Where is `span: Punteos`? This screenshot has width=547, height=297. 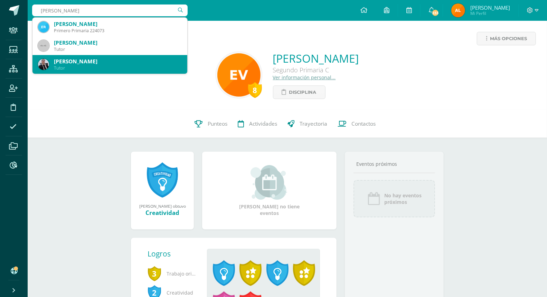 span: Punteos is located at coordinates (218, 123).